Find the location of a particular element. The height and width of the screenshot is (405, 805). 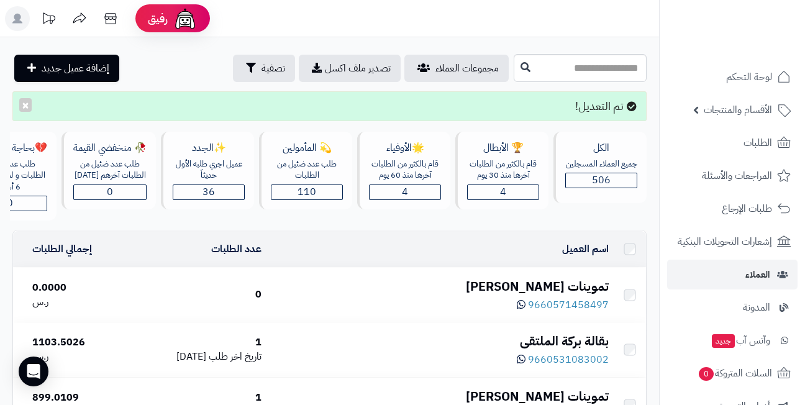

span: وآتس آب is located at coordinates (741, 341).